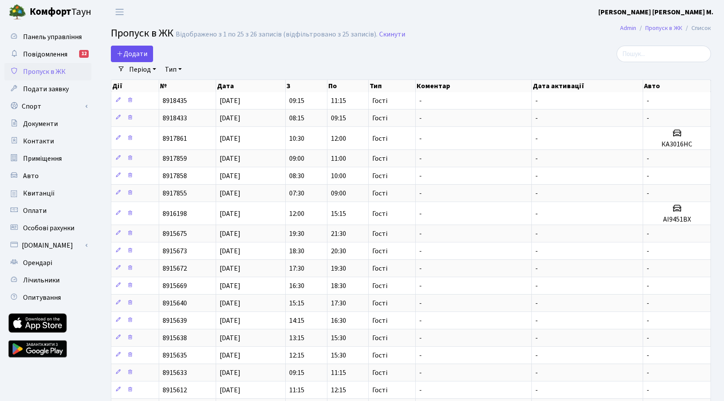  Describe the element at coordinates (474, 86) in the screenshot. I see `th: Коментар` at that location.